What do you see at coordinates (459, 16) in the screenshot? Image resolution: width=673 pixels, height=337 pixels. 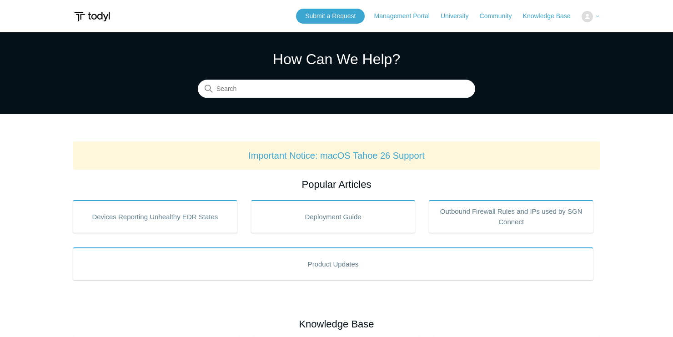 I see `a: University` at bounding box center [459, 16].